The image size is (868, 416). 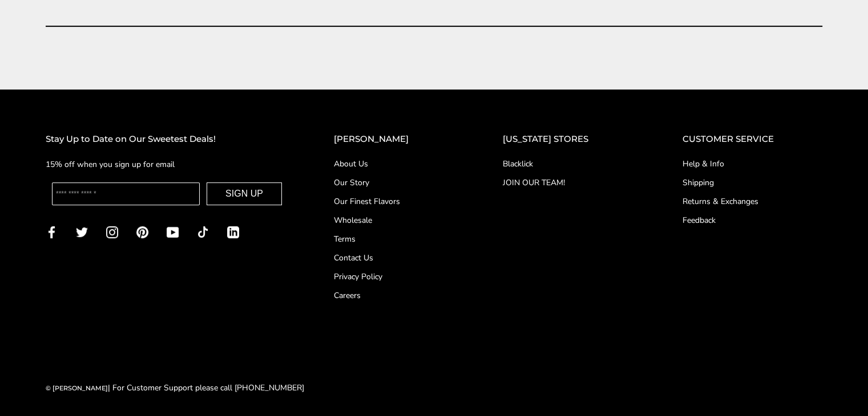 What do you see at coordinates (395, 295) in the screenshot?
I see `a: Careers` at bounding box center [395, 295].